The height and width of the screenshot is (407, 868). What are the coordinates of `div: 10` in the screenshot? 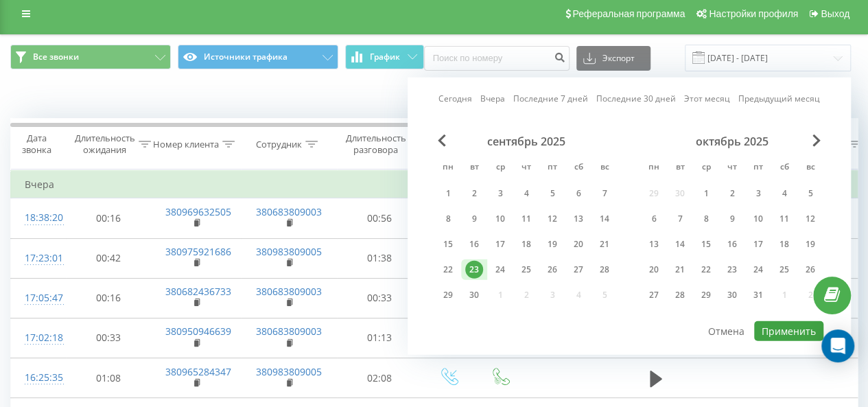 It's located at (758, 219).